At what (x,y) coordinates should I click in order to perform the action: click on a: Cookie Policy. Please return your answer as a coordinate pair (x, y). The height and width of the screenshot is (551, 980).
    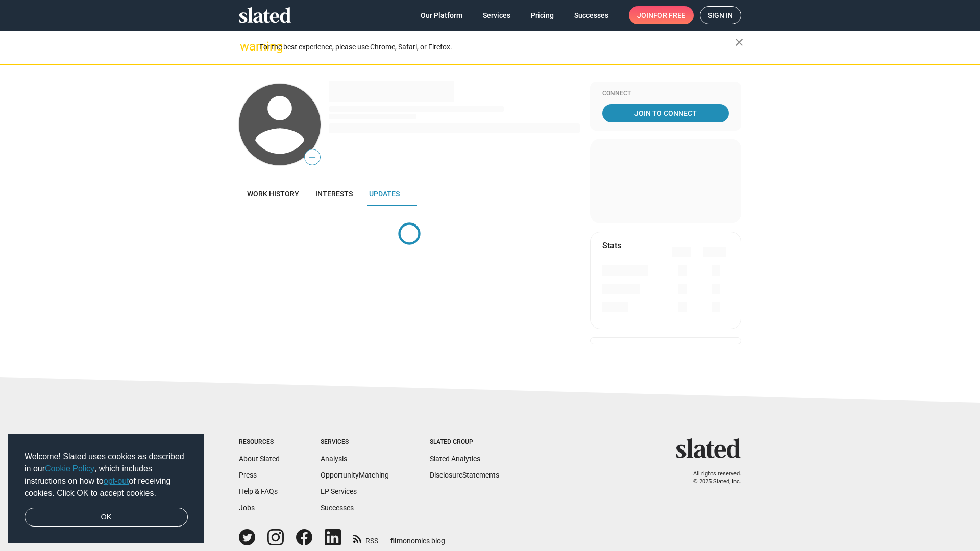
    Looking at the image, I should click on (69, 468).